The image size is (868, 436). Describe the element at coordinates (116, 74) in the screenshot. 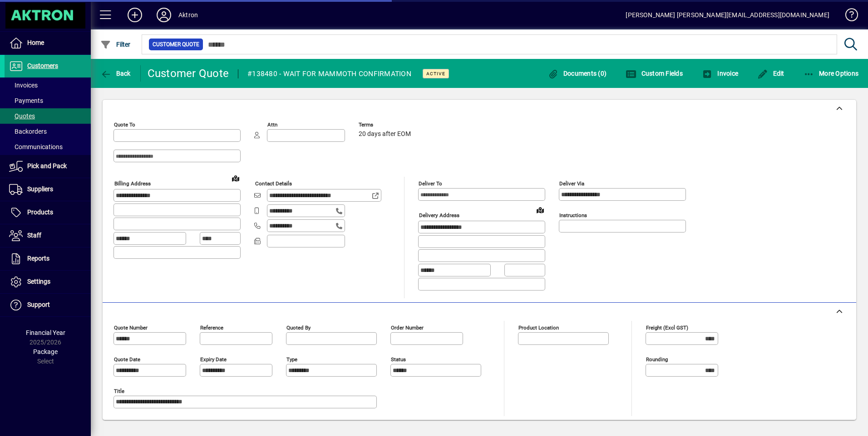

I see `span: Back` at that location.